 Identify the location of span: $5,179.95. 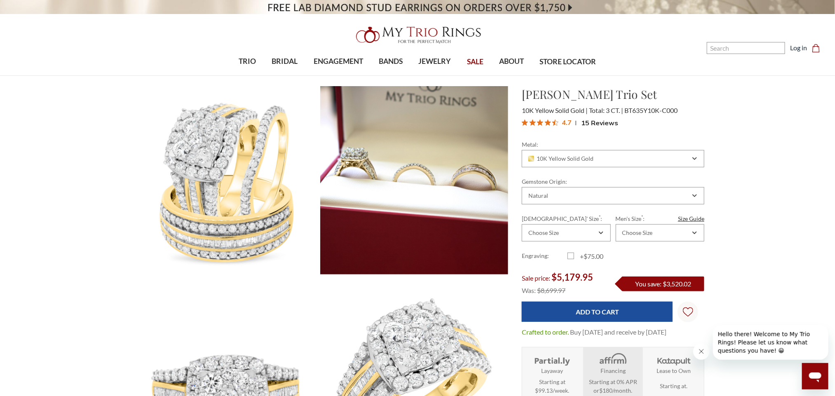
(572, 277).